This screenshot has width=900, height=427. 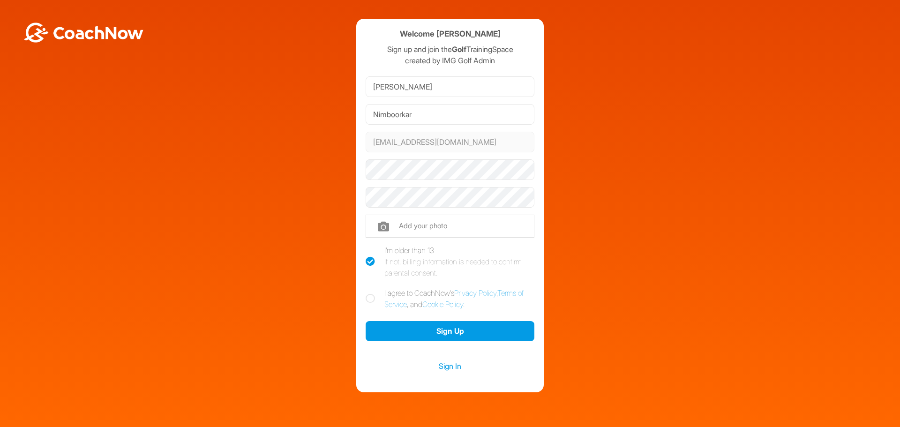 I want to click on a: Sign In, so click(x=450, y=366).